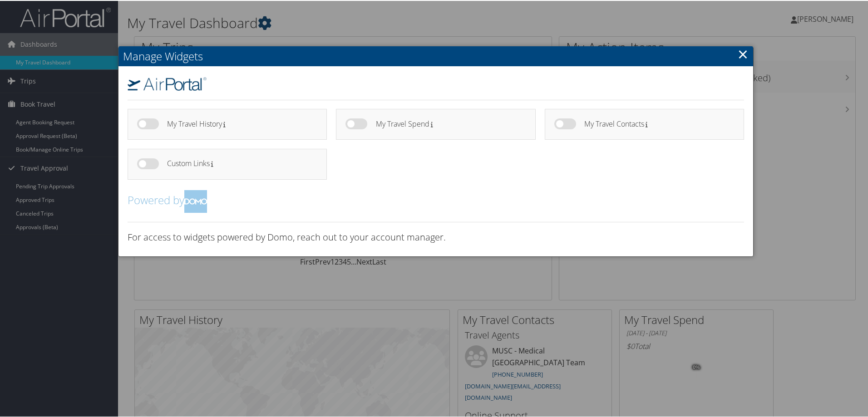  What do you see at coordinates (656, 123) in the screenshot?
I see `h4: My Travel Contacts` at bounding box center [656, 123].